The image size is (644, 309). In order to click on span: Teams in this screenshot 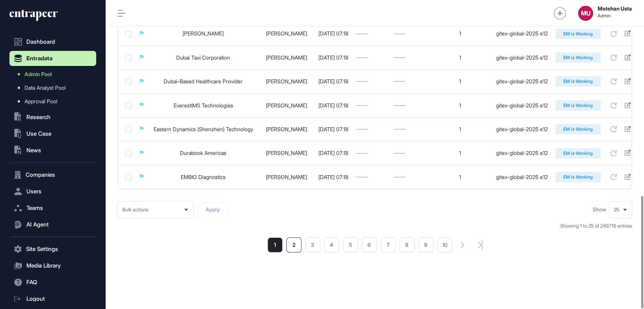, I will do `click(35, 208)`.